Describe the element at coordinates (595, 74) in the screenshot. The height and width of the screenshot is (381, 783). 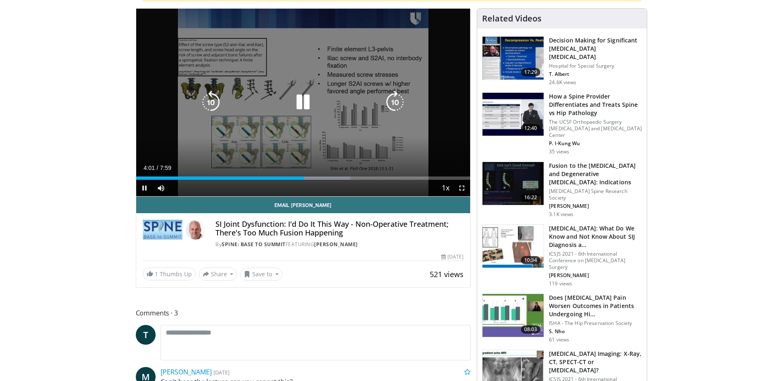
I see `p: T. Albert` at that location.